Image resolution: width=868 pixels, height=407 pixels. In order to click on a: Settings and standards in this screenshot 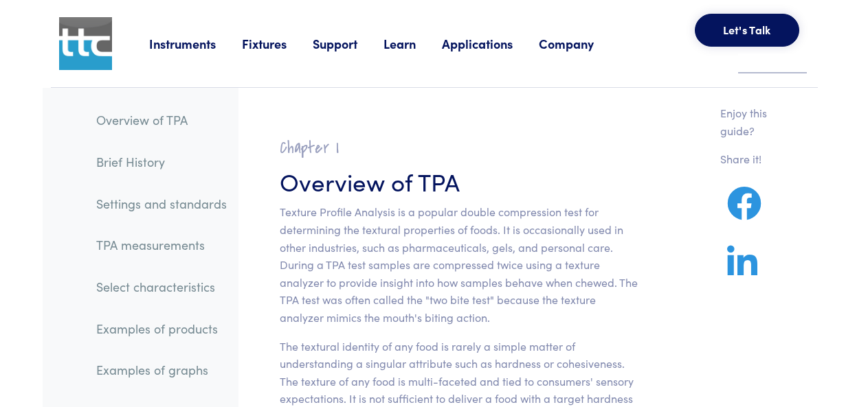, I will do `click(161, 204)`.